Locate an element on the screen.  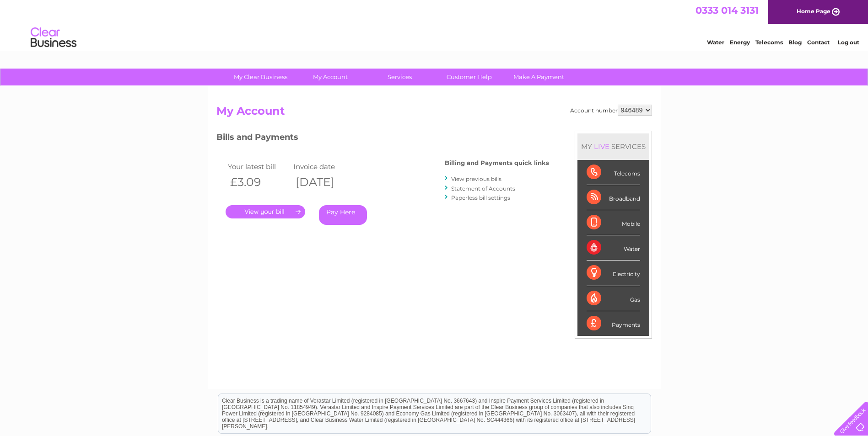
h2: My Account is located at coordinates (434, 114).